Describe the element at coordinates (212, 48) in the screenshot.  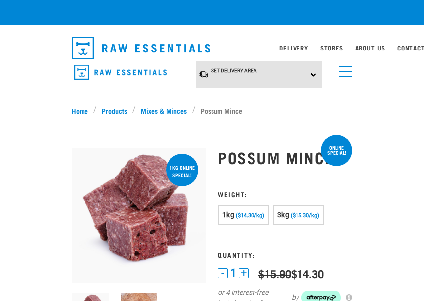
I see `nav: dropdown navigation` at that location.